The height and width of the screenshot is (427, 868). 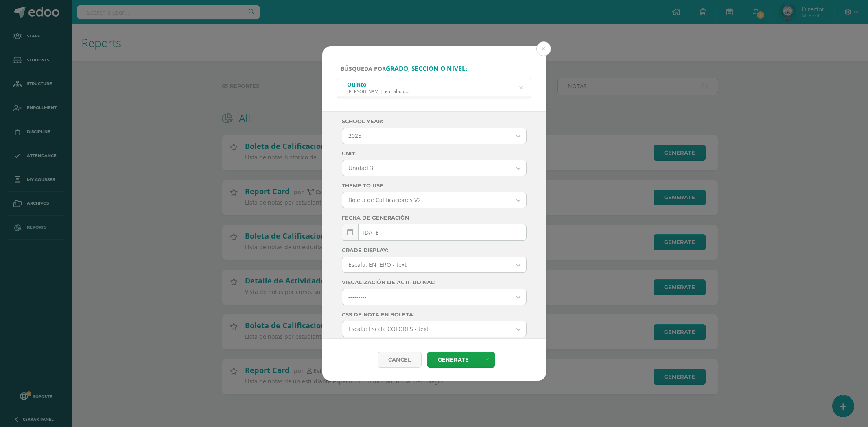 What do you see at coordinates (434, 136) in the screenshot?
I see `a: 2025` at bounding box center [434, 136].